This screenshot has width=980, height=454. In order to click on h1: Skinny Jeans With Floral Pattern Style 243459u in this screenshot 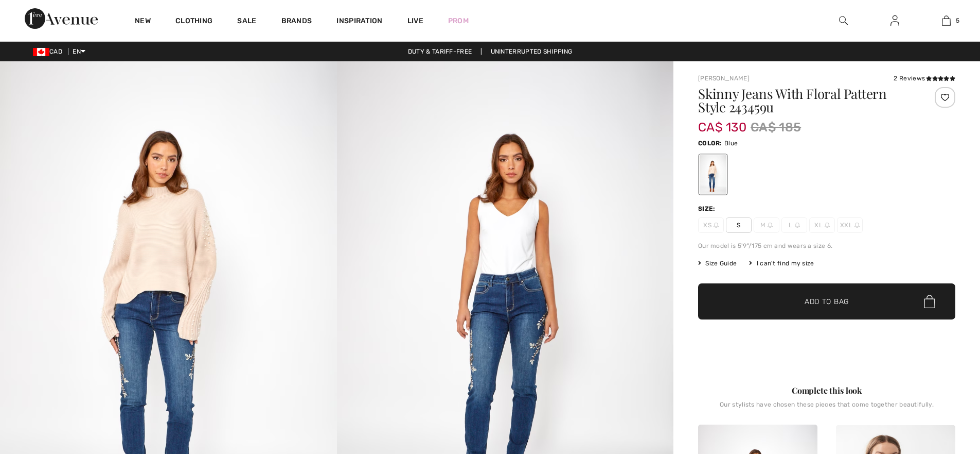, I will do `click(806, 101)`.